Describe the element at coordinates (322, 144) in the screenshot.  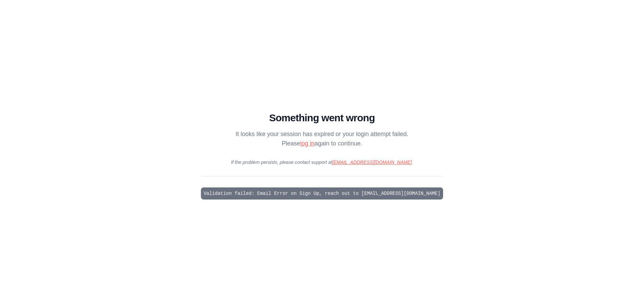
I see `p: Please again to continue.` at that location.